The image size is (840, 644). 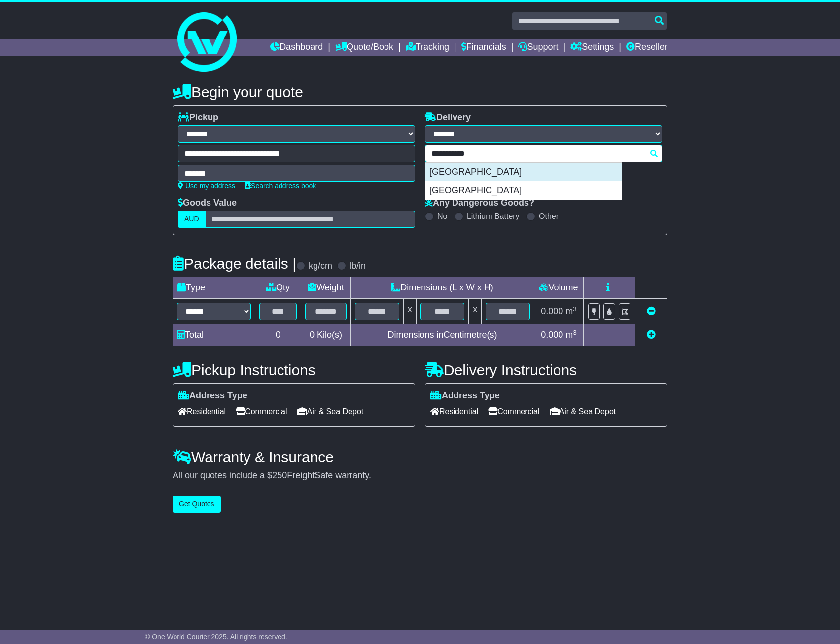 I want to click on label: AUD, so click(x=191, y=219).